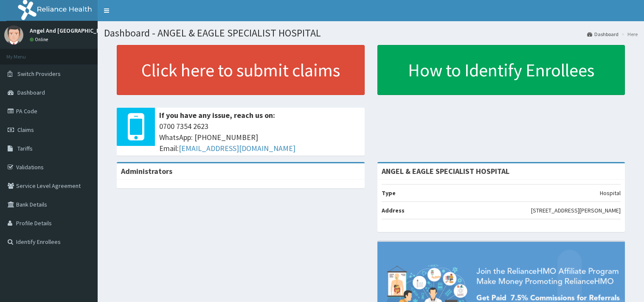 This screenshot has height=302, width=644. I want to click on a: How to Identify Enrollees, so click(502, 70).